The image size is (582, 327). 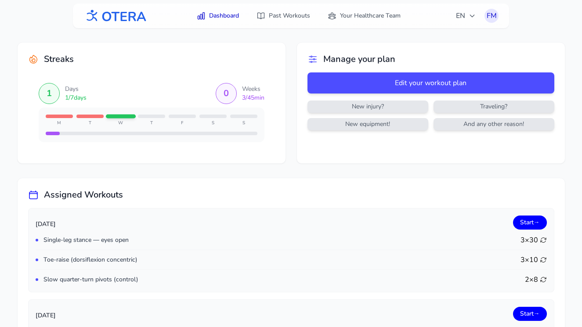 What do you see at coordinates (359, 59) in the screenshot?
I see `h2: Manage your plan` at bounding box center [359, 59].